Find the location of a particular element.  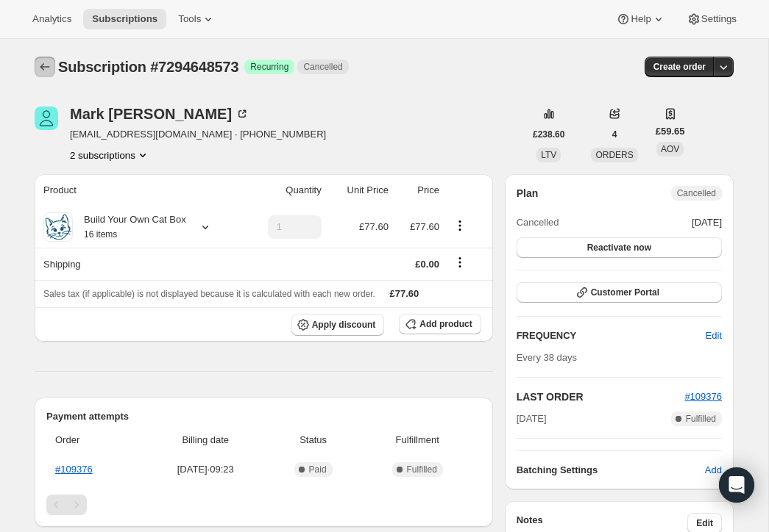

button: Settings is located at coordinates (712, 19).